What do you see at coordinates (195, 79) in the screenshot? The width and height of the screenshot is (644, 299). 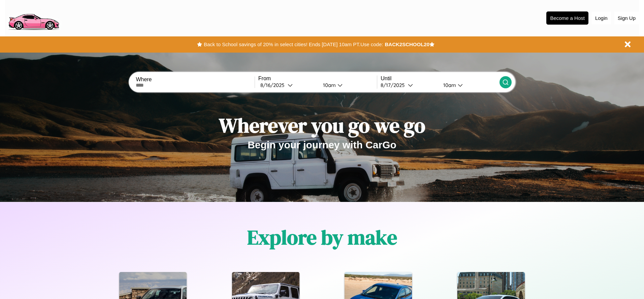 I see `label: Where` at bounding box center [195, 79].